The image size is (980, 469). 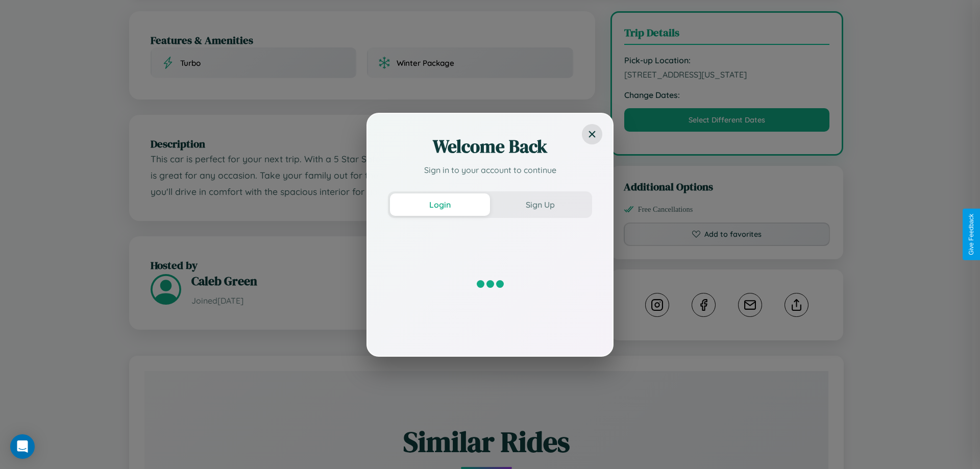 What do you see at coordinates (23, 446) in the screenshot?
I see `div: Open Intercom Messenger` at bounding box center [23, 446].